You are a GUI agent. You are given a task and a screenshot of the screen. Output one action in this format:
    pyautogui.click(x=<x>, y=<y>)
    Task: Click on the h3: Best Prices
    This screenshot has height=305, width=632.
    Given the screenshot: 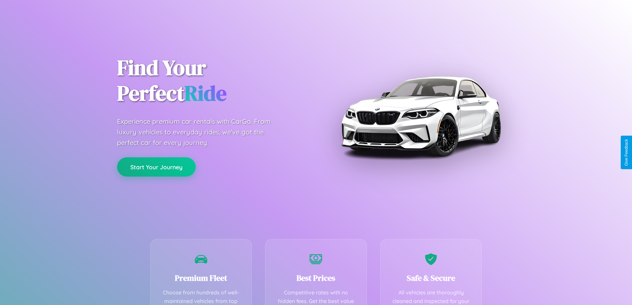 What is the action you would take?
    pyautogui.click(x=316, y=278)
    